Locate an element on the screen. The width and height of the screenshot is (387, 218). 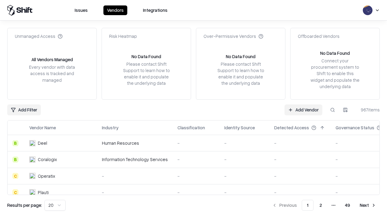
div: Human Resources is located at coordinates (135, 143).